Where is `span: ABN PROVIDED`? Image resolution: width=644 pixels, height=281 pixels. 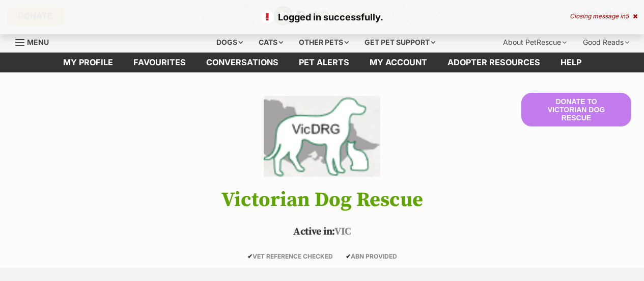 span: ABN PROVIDED is located at coordinates (371, 256).